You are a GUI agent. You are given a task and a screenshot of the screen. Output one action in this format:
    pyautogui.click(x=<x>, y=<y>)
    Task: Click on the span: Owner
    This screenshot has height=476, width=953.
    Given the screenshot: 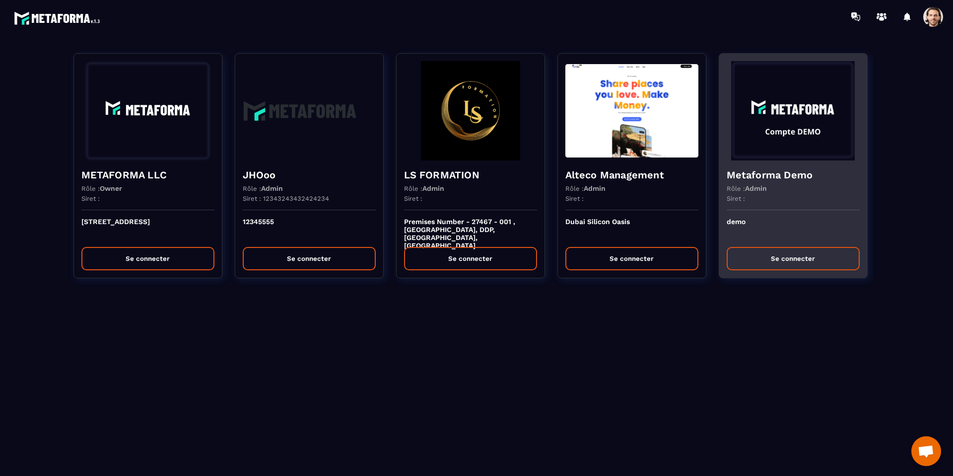 What is the action you would take?
    pyautogui.click(x=111, y=188)
    